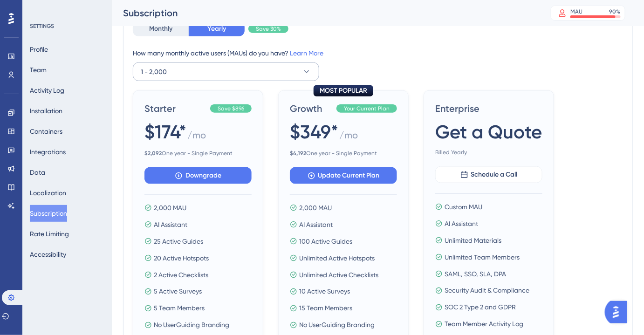 The image size is (644, 335). I want to click on button: Profile, so click(39, 50).